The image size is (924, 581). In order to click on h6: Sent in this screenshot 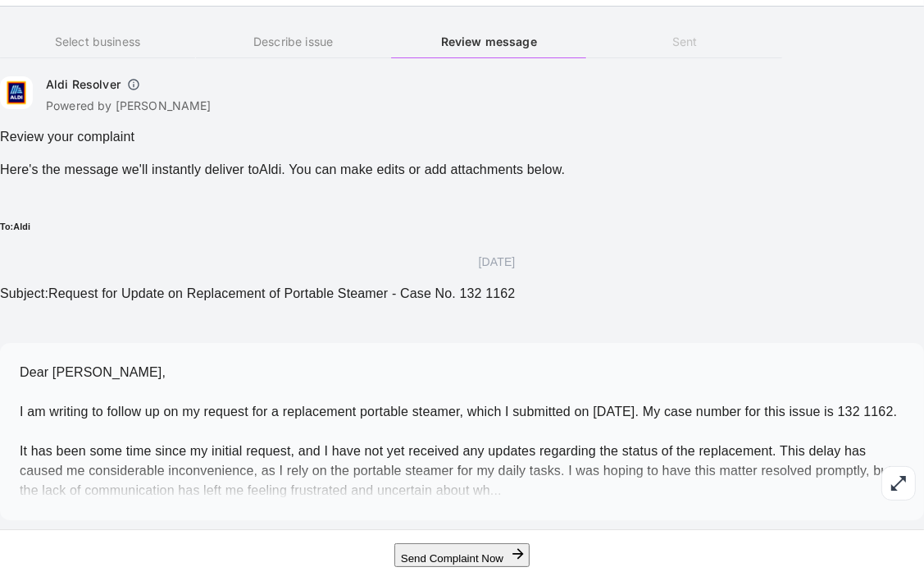, I will do `click(685, 42)`.